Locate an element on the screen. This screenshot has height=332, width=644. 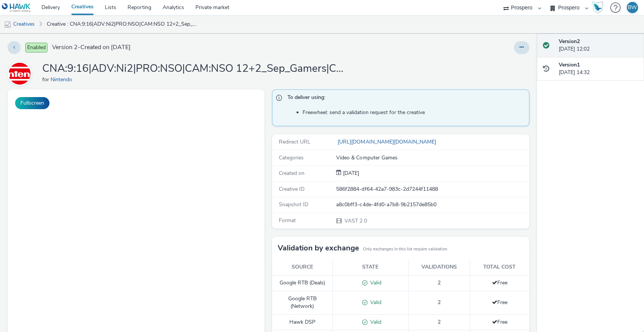
td: Hawk DSP is located at coordinates (302, 321).